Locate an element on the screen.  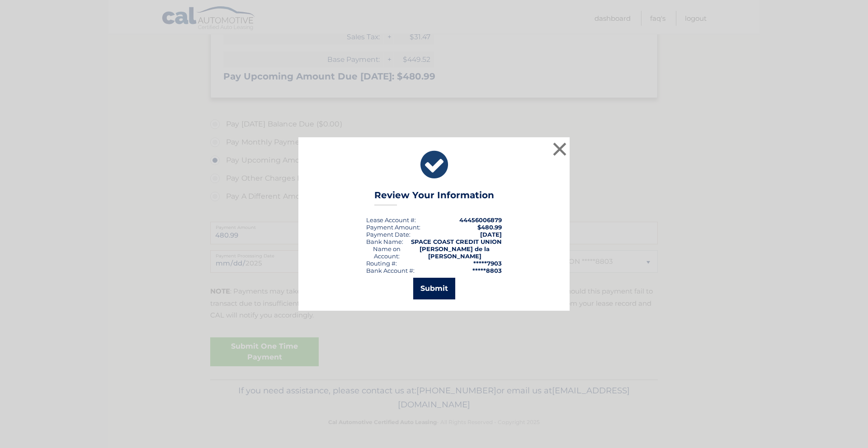
div: Payment Amount: is located at coordinates (394, 227).